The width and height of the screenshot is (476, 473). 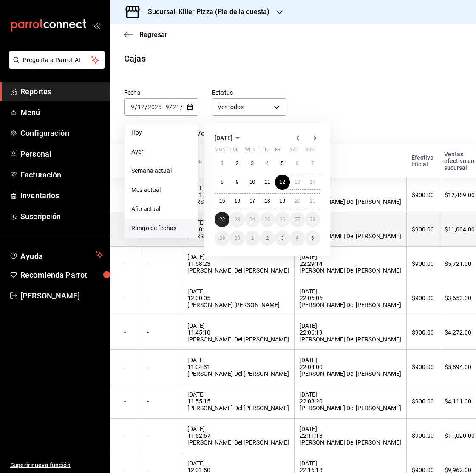 I want to click on span: Sugerir nueva función, so click(x=56, y=465).